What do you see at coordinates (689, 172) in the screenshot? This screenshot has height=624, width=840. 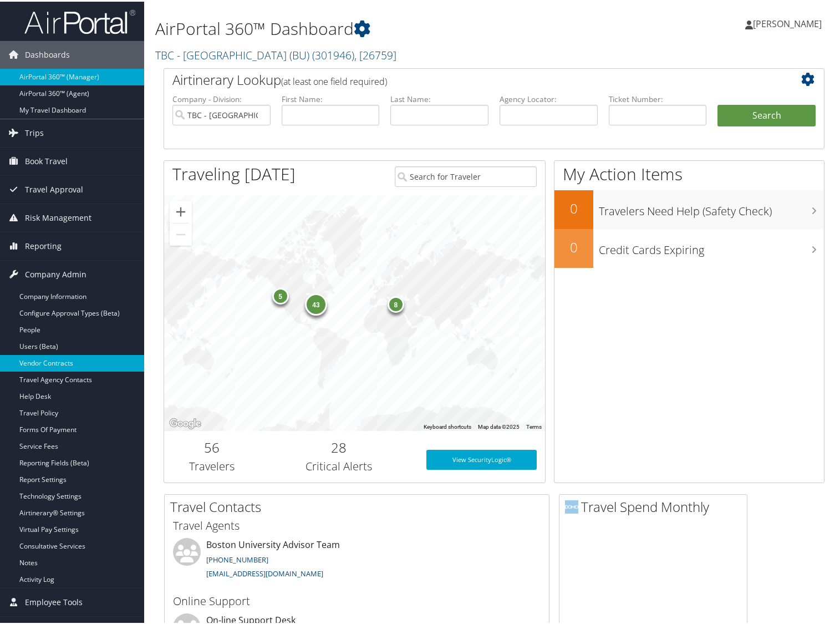 I see `h1: My Action Items` at bounding box center [689, 172].